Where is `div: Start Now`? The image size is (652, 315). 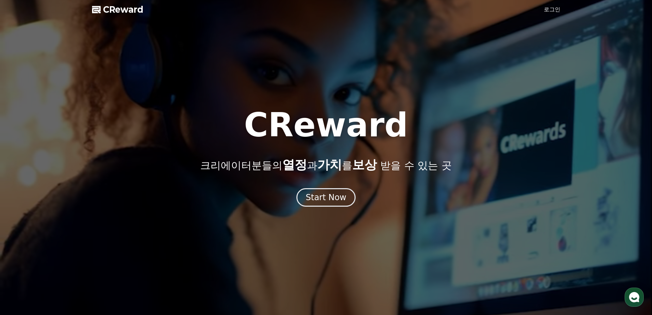 div: Start Now is located at coordinates (326, 197).